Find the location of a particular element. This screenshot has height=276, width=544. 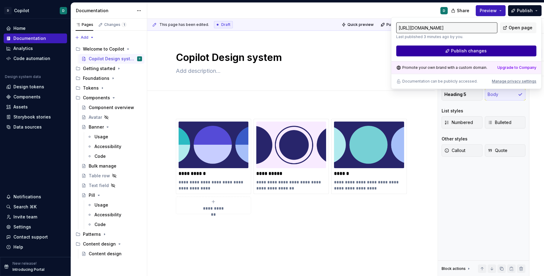

span: Quote is located at coordinates (497, 151).